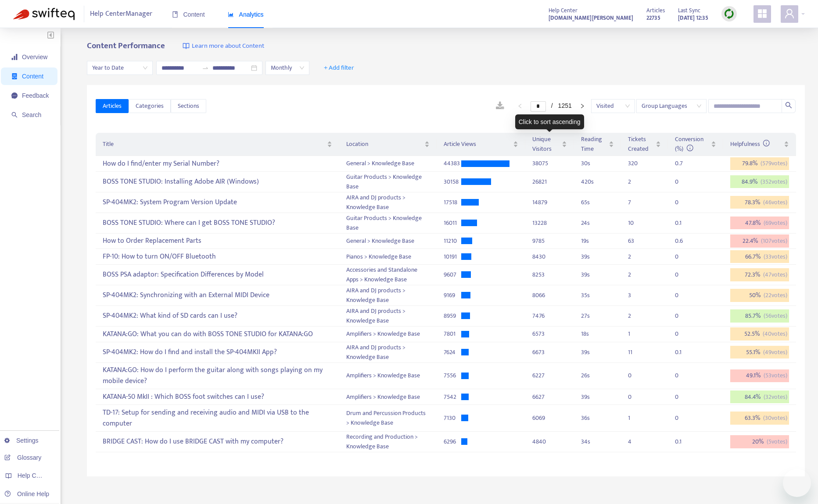 This screenshot has width=818, height=504. What do you see at coordinates (175, 14) in the screenshot?
I see `span: book` at bounding box center [175, 14].